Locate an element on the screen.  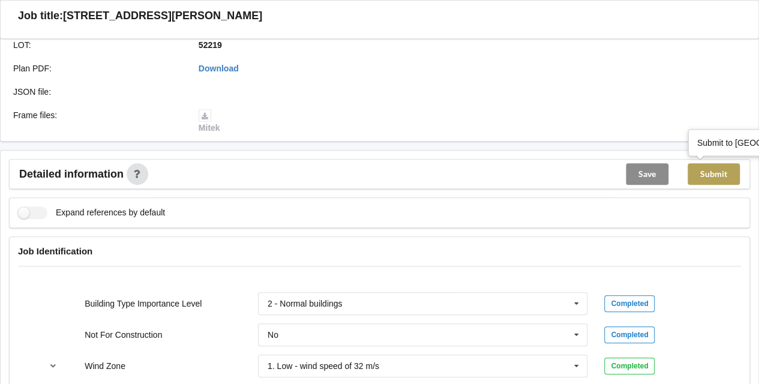
div: No is located at coordinates (273, 335).